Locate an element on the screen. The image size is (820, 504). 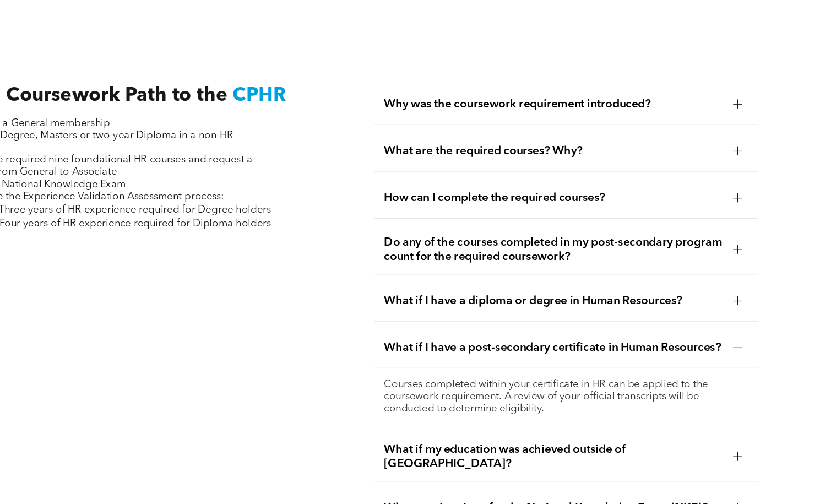
span: Write the National Knowledge Exam is located at coordinates (148, 184).